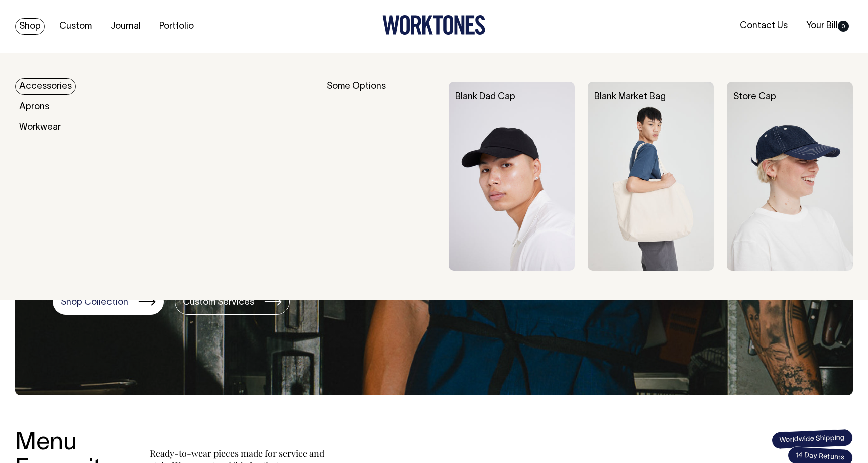  Describe the element at coordinates (763, 25) in the screenshot. I see `a: Contact Us` at that location.